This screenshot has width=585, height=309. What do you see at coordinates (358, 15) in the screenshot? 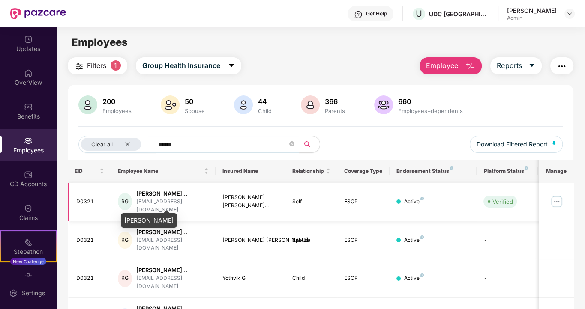
I see `img: svg+xml;base64,PHN2ZyBpZD0iSGVscC0zMngzMiIgeG1sbnM9Imh0dHA6Ly93d3cudzMub3JnLzIwMDAvc3ZnIiB3aWR0aD...` at bounding box center [358, 15].